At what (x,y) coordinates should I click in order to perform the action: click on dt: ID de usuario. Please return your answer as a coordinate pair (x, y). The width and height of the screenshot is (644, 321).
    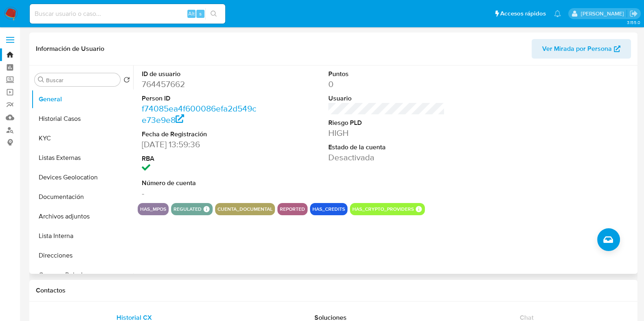
    Looking at the image, I should click on (200, 74).